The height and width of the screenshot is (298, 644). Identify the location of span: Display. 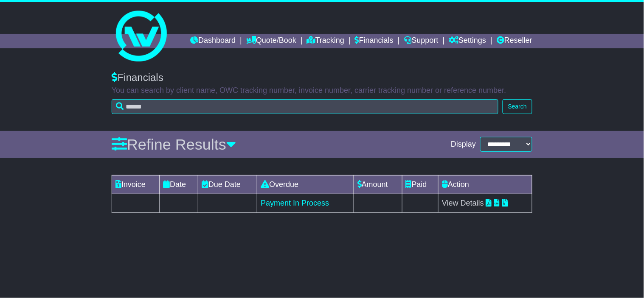
(463, 145).